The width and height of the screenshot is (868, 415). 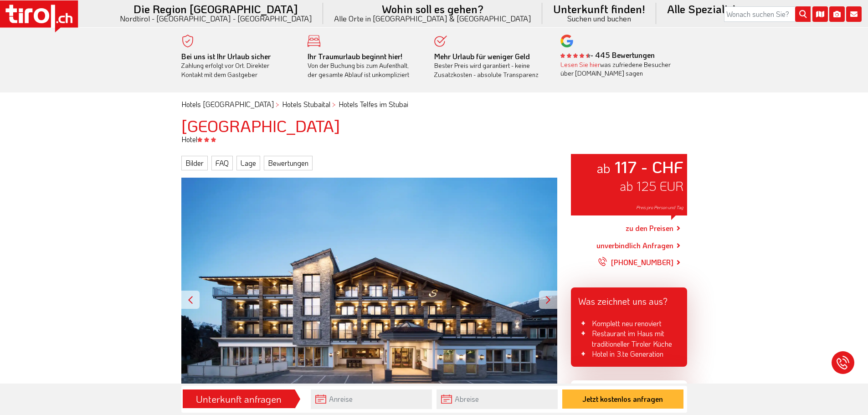 I want to click on a: FAQ, so click(x=222, y=163).